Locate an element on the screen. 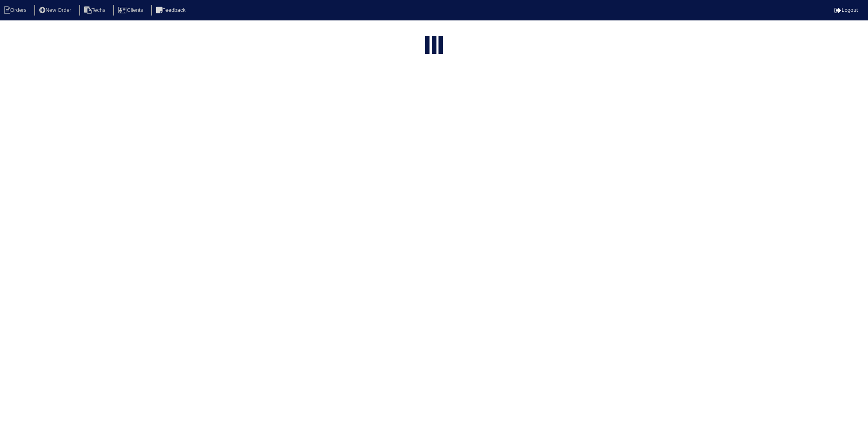  div: loading... is located at coordinates (434, 45).